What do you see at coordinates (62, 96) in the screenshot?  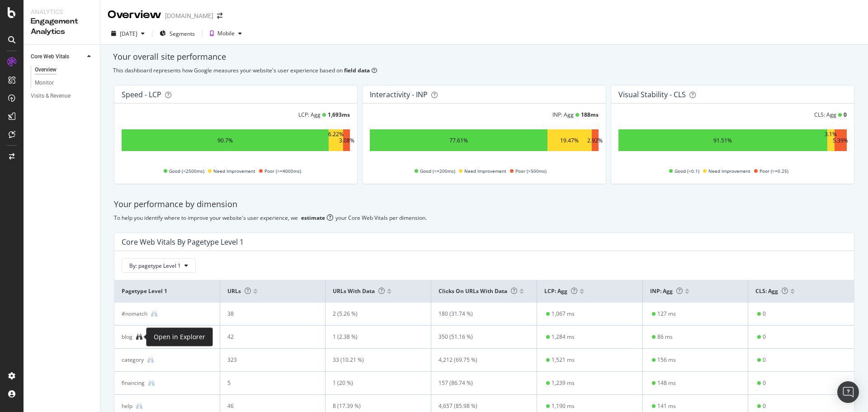 I see `a: Visits & Revenue` at bounding box center [62, 96].